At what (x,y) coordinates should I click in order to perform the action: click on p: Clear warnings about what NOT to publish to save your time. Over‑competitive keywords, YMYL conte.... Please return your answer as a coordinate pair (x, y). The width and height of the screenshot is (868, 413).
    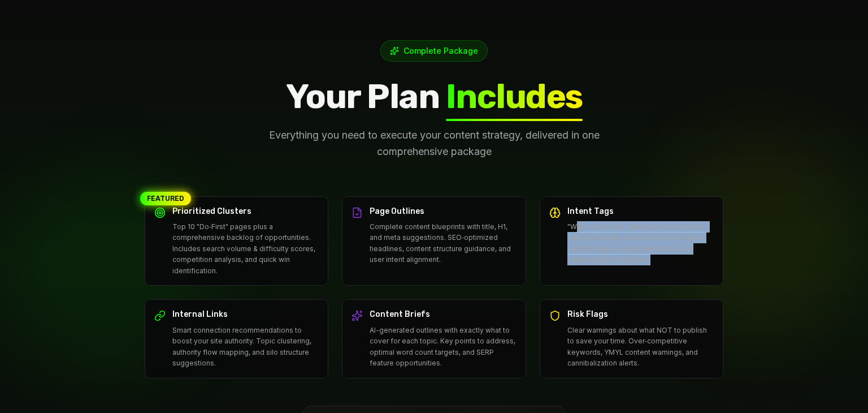
    Looking at the image, I should click on (641, 347).